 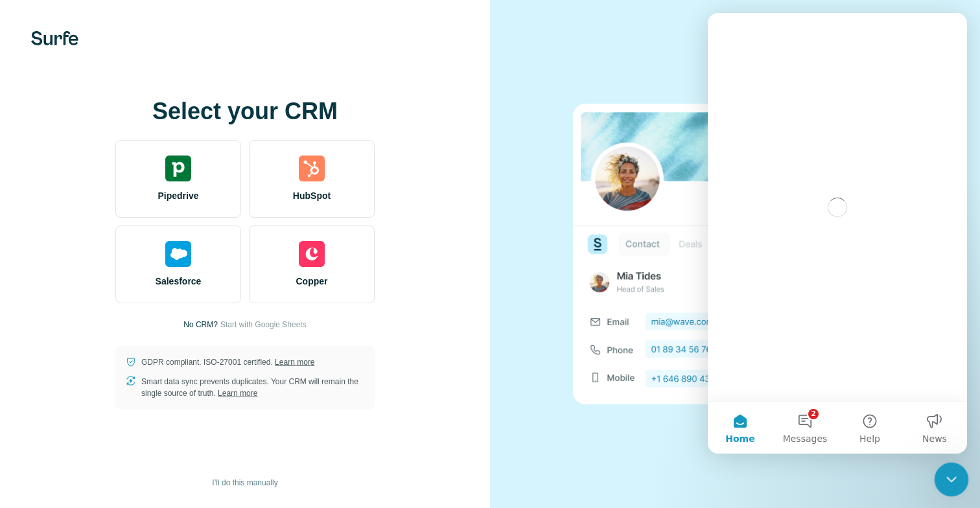 I want to click on h1: Select your CRM, so click(x=245, y=111).